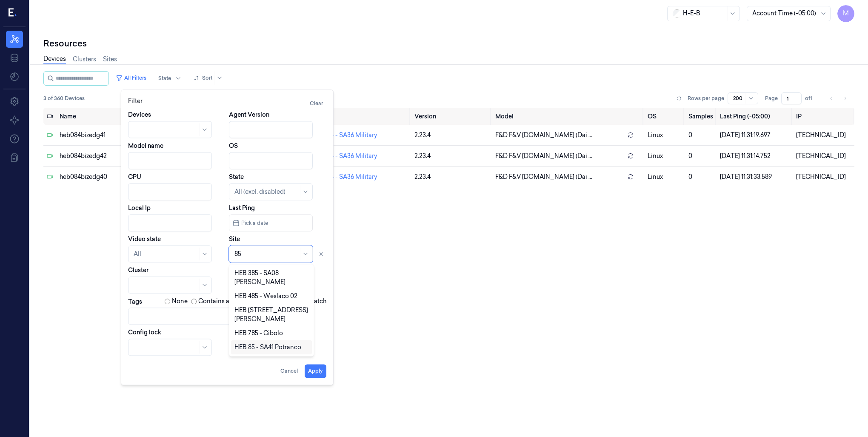  I want to click on label: Last Ping, so click(242, 208).